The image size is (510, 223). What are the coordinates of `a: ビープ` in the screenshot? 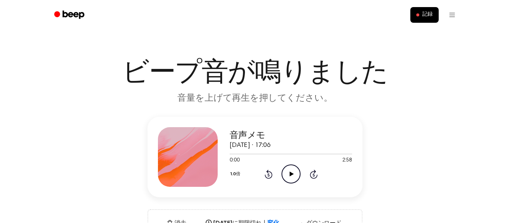 It's located at (70, 15).